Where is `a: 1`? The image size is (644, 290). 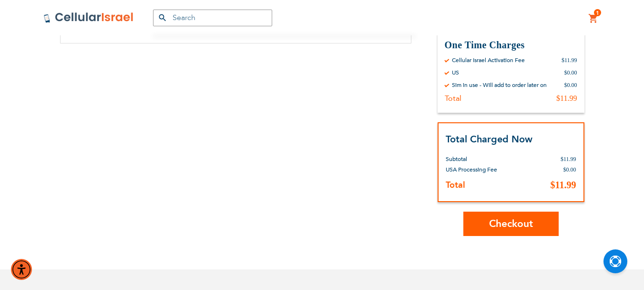
a: 1 is located at coordinates (593, 19).